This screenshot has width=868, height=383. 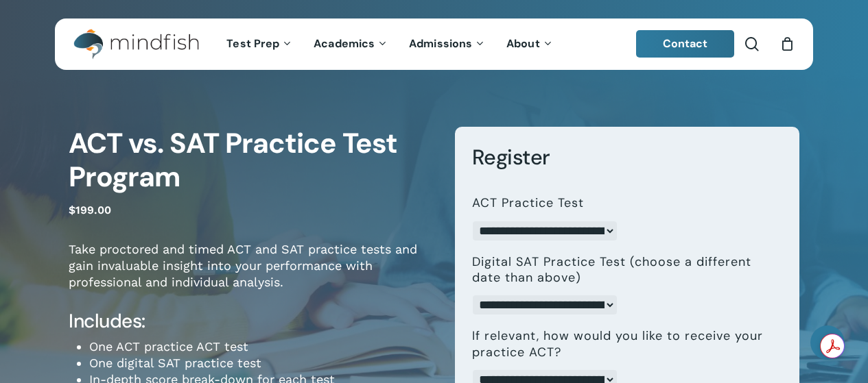 What do you see at coordinates (440, 43) in the screenshot?
I see `span: Admissions` at bounding box center [440, 43].